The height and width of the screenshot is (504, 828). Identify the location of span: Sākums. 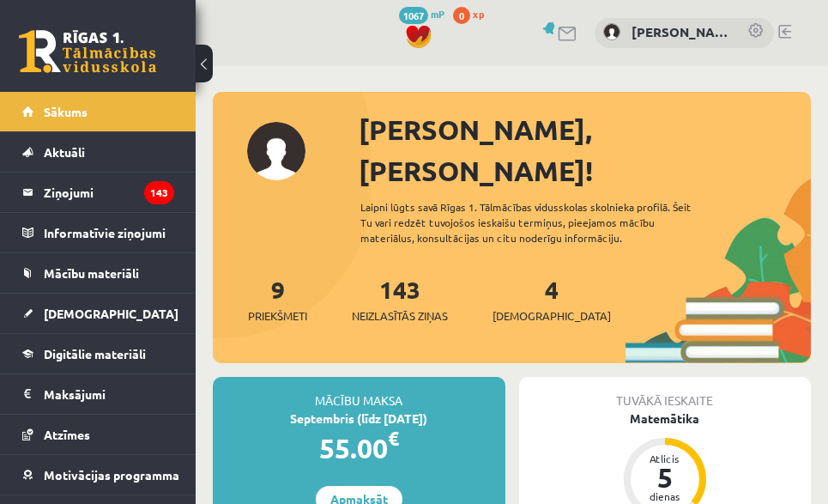
(65, 111).